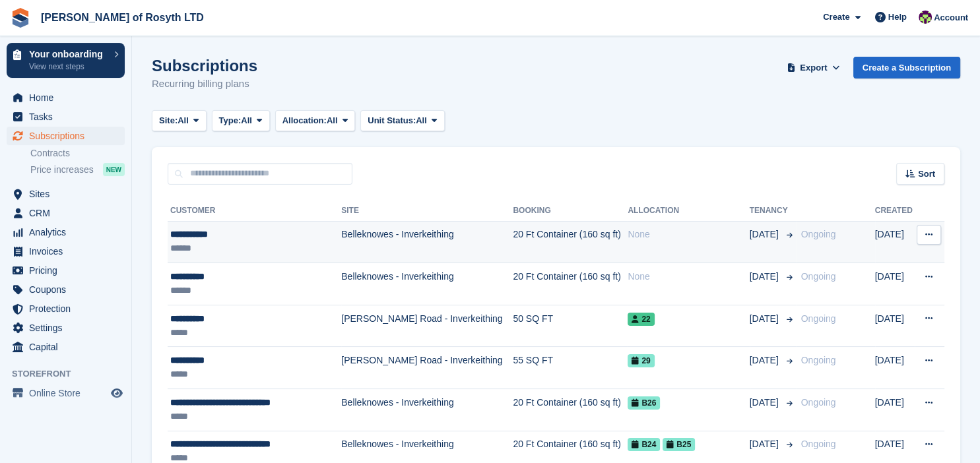 Image resolution: width=980 pixels, height=463 pixels. I want to click on span: Subscriptions, so click(69, 136).